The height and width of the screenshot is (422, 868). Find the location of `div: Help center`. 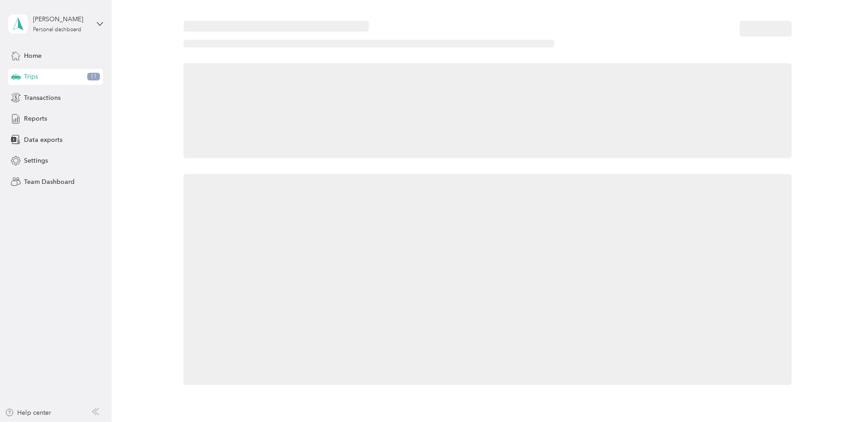

div: Help center is located at coordinates (28, 412).